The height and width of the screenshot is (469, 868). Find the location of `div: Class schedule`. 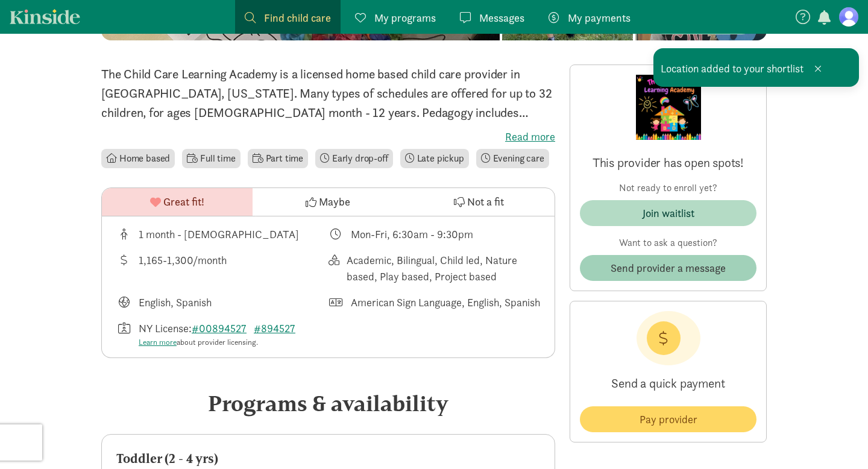

div: Class schedule is located at coordinates (435, 234).